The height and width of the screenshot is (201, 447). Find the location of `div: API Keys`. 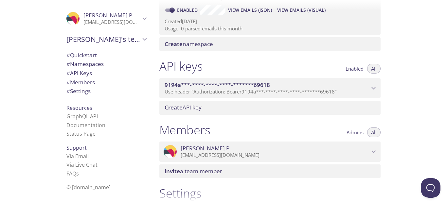

div: API Keys is located at coordinates (106, 73).